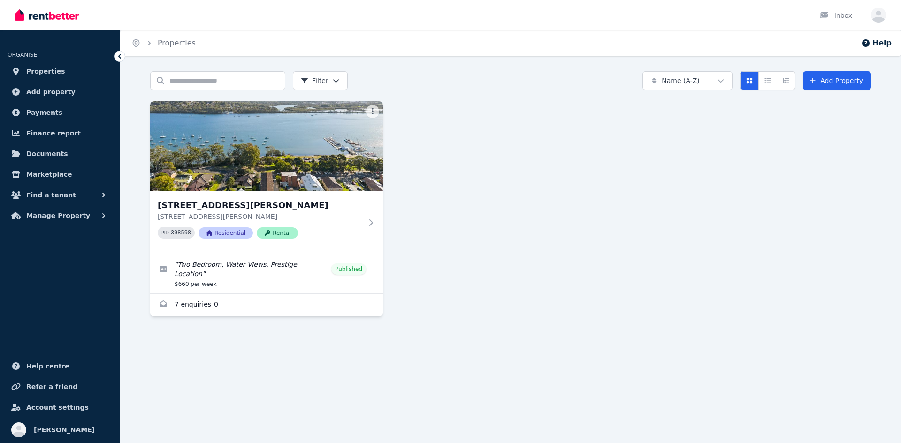  Describe the element at coordinates (277, 233) in the screenshot. I see `span: Rental` at that location.